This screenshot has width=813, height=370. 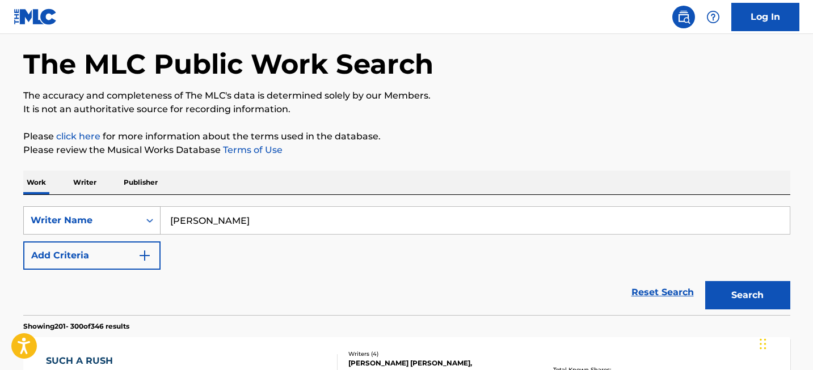 What do you see at coordinates (407, 261) in the screenshot?
I see `form: Search Form` at bounding box center [407, 261].